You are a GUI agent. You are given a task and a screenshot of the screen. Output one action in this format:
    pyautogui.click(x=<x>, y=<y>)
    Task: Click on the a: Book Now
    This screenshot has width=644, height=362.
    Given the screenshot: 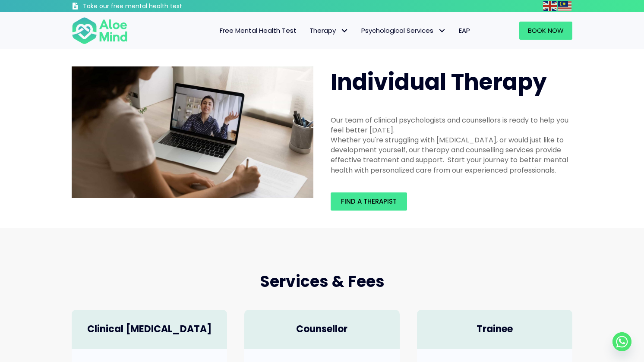 What is the action you would take?
    pyautogui.click(x=546, y=31)
    